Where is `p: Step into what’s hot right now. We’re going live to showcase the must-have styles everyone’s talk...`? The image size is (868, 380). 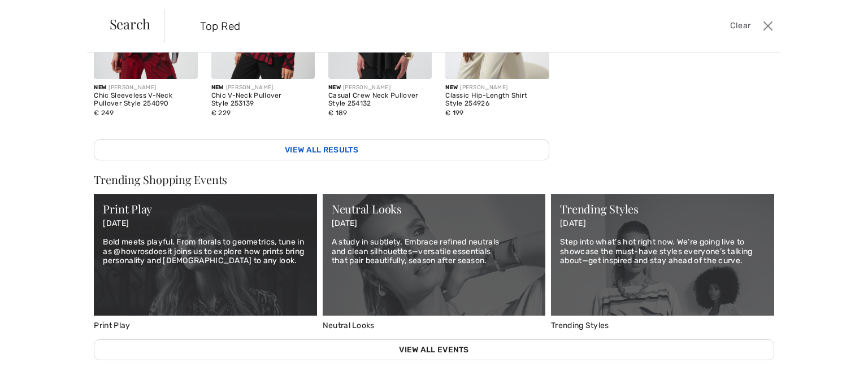 p: Step into what’s hot right now. We’re going live to showcase the must-have styles everyone’s talk... is located at coordinates (662, 252).